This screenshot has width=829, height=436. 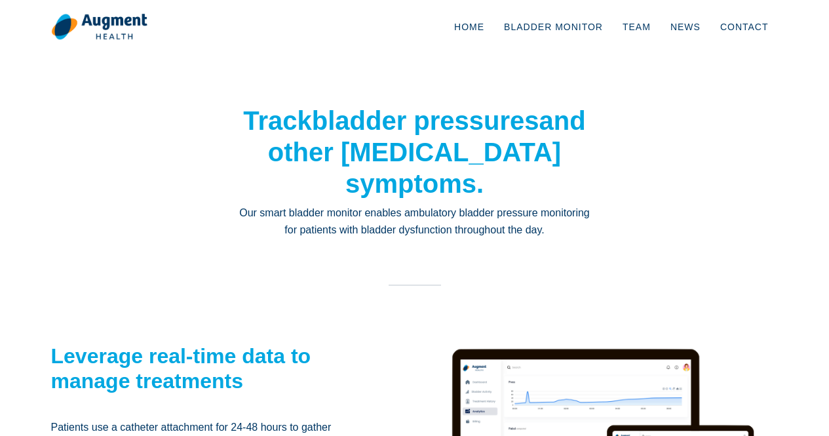 What do you see at coordinates (553, 27) in the screenshot?
I see `a: Bladder Monitor` at bounding box center [553, 27].